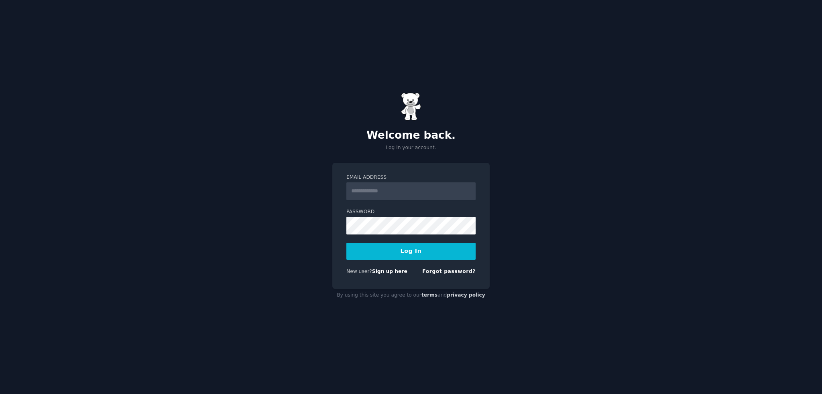  What do you see at coordinates (466, 295) in the screenshot?
I see `a: privacy policy` at bounding box center [466, 295].